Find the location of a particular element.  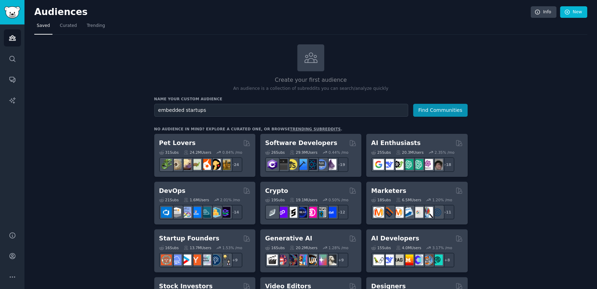

h2: Pet Lovers is located at coordinates (177, 143).